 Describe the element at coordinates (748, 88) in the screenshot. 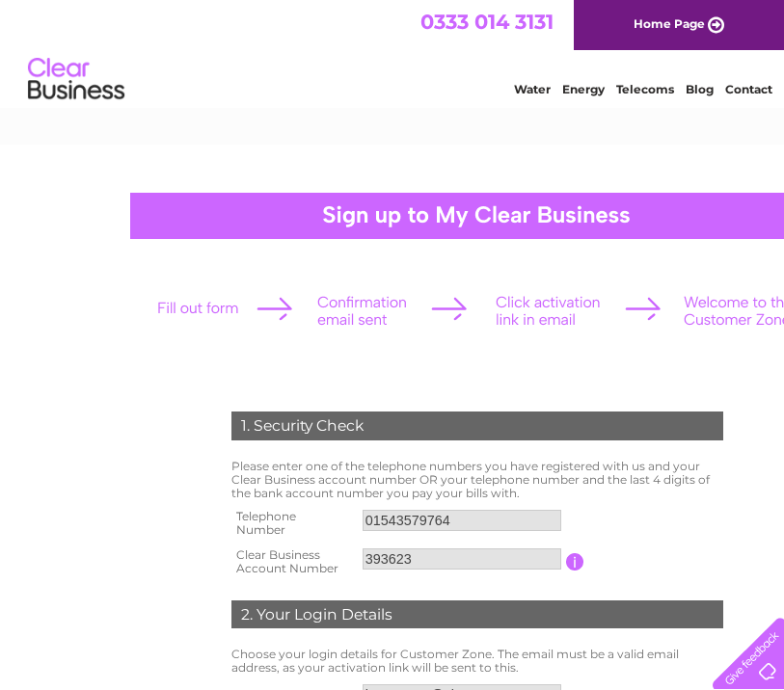

I see `a: Contact` at that location.